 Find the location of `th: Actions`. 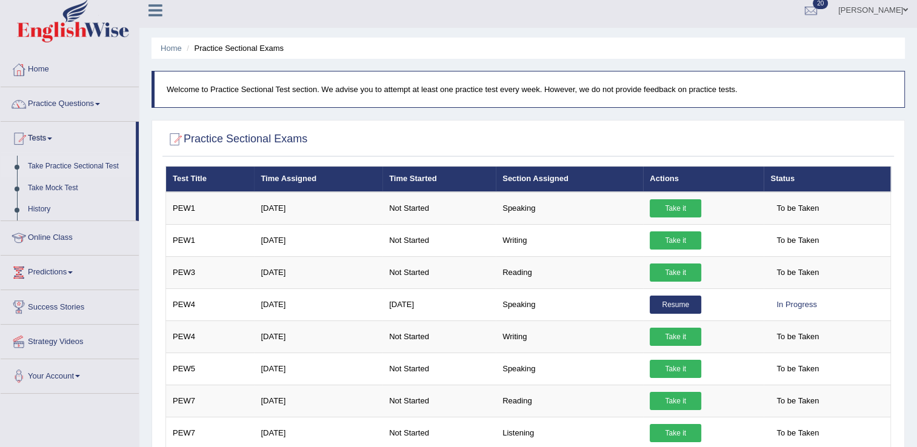

th: Actions is located at coordinates (703, 179).